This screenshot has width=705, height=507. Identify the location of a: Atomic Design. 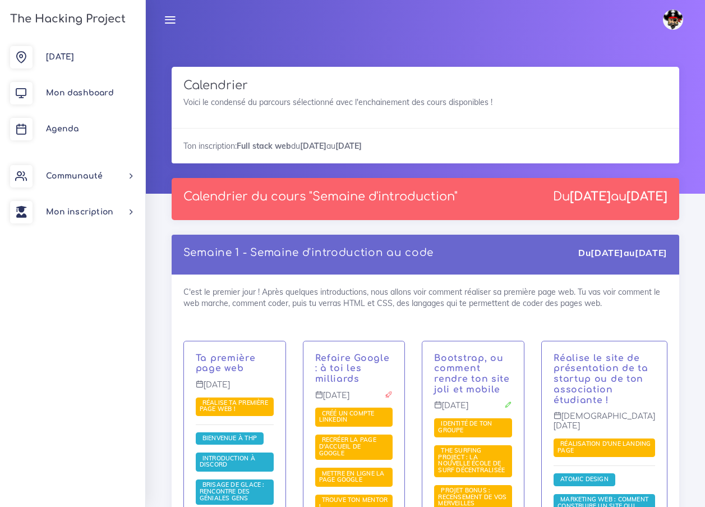
(585, 479).